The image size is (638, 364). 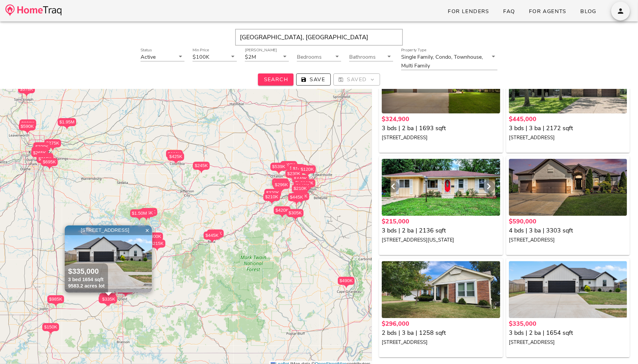 What do you see at coordinates (440, 221) in the screenshot?
I see `div: $215,000` at bounding box center [440, 221].